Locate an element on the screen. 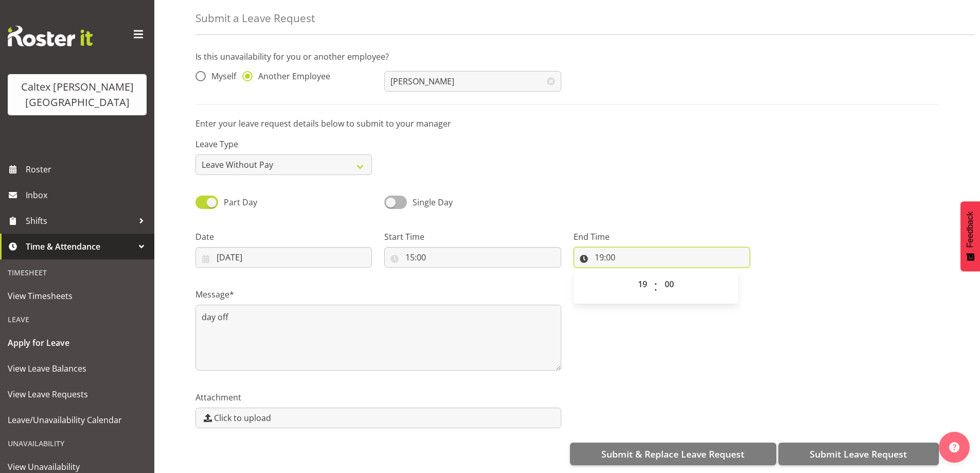  label: Start Time is located at coordinates (473, 237).